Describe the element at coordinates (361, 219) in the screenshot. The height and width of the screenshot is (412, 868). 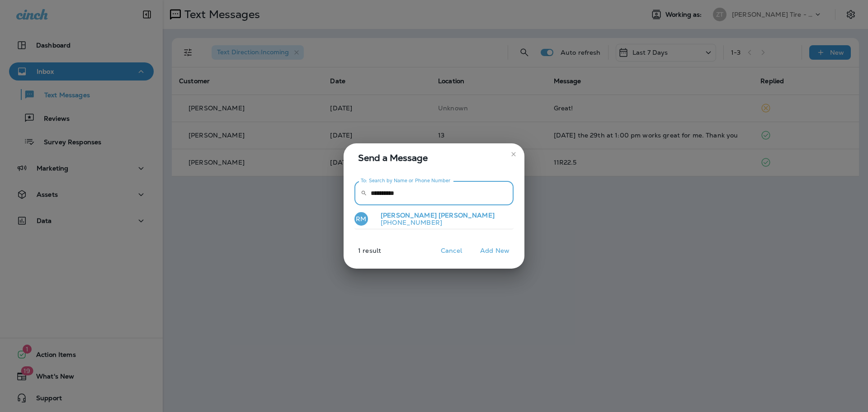
I see `div: RM` at that location.